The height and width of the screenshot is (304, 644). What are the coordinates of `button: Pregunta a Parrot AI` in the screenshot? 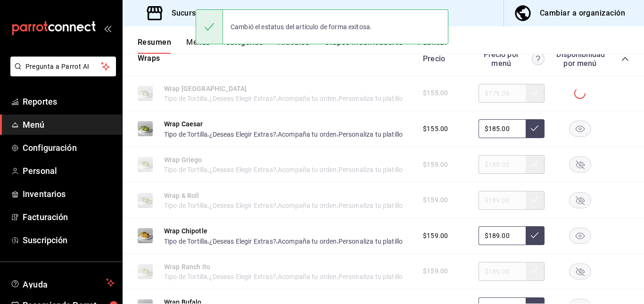 It's located at (63, 66).